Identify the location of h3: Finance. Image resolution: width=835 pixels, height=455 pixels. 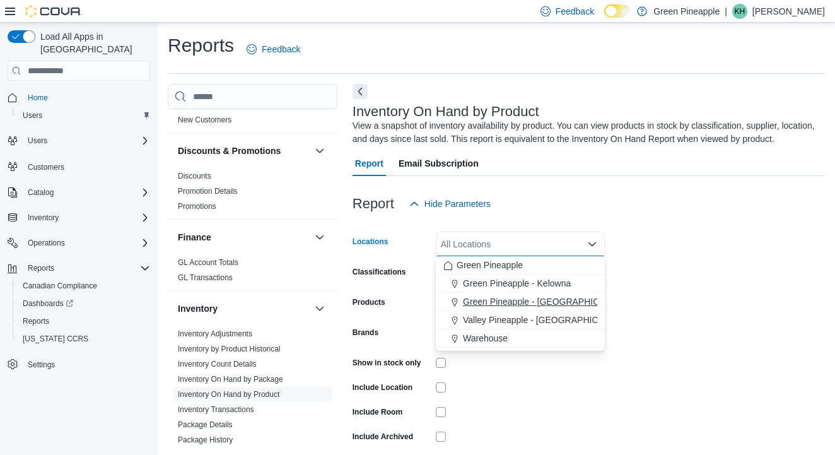
(194, 237).